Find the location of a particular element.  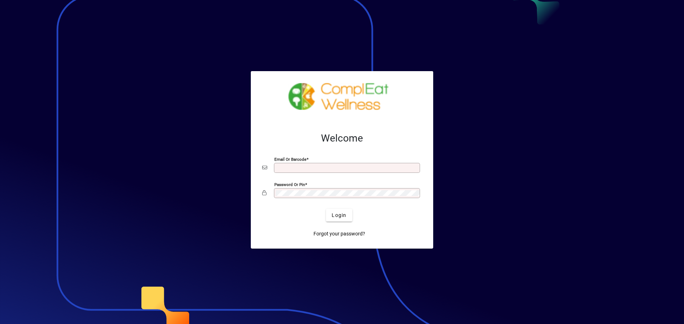

mat-label: Password or Pin is located at coordinates (289, 185).